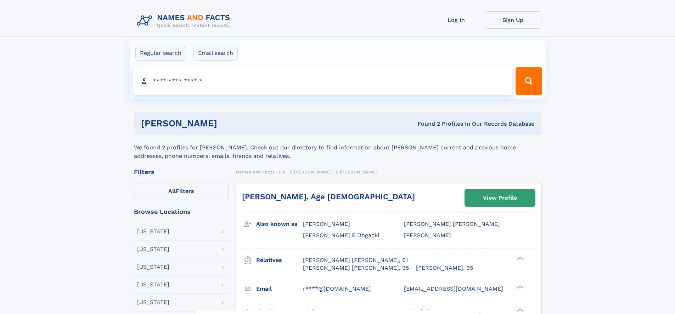 This screenshot has width=675, height=314. What do you see at coordinates (280, 224) in the screenshot?
I see `h3: Also known as` at bounding box center [280, 224].